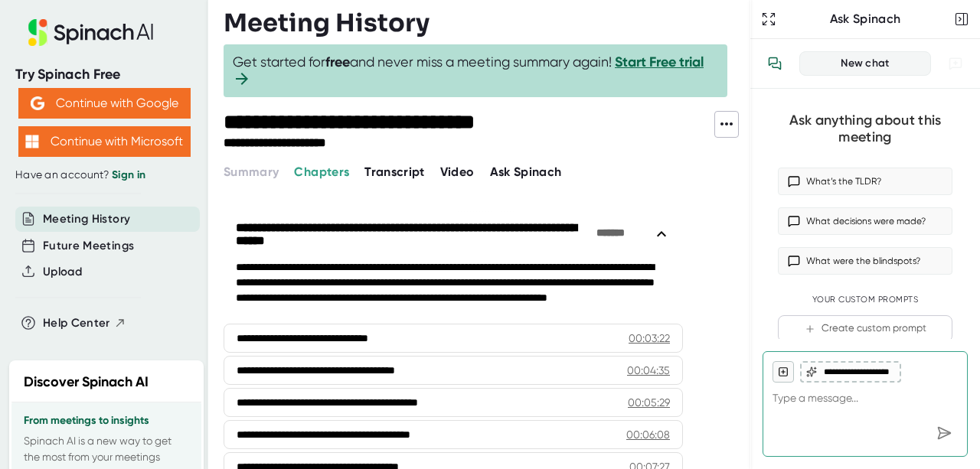  I want to click on button: Ask Spinach, so click(526, 172).